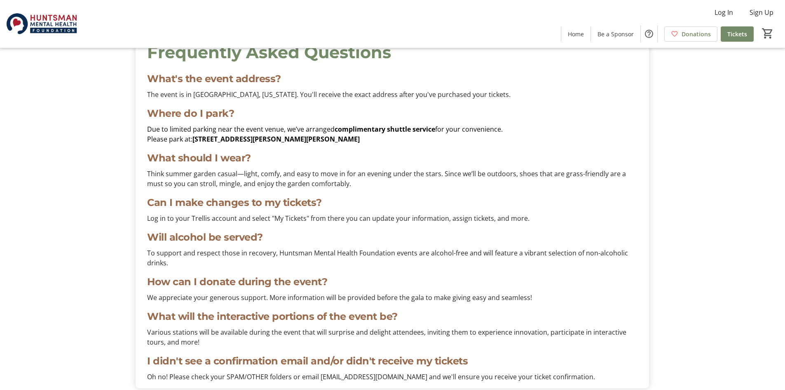 The image size is (785, 390). I want to click on span: Home, so click(576, 34).